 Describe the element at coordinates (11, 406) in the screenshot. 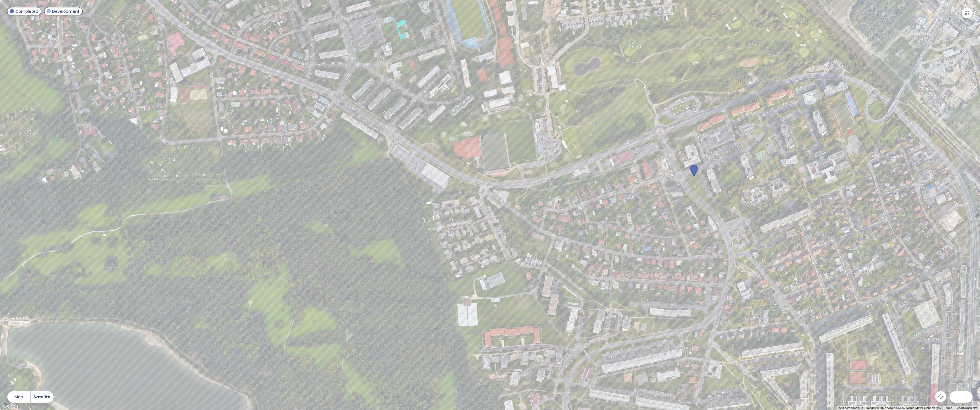

I see `a: Open this area in Google Maps (opens a new window)` at that location.